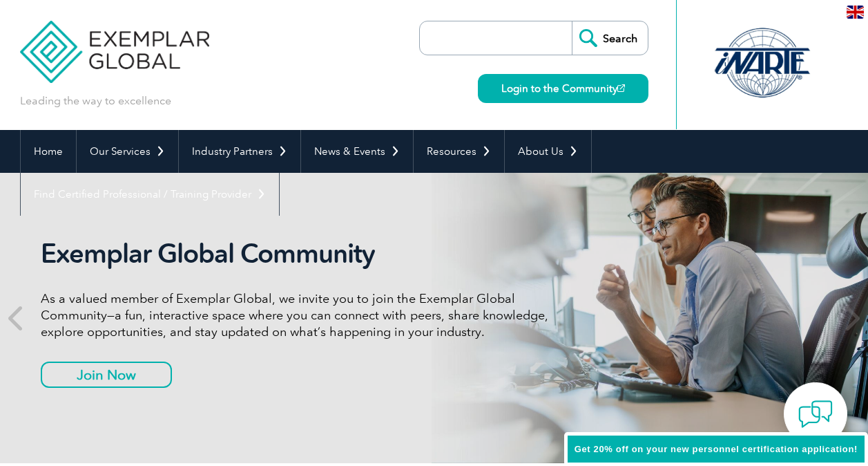 This screenshot has height=466, width=868. What do you see at coordinates (127, 151) in the screenshot?
I see `a: Our Services` at bounding box center [127, 151].